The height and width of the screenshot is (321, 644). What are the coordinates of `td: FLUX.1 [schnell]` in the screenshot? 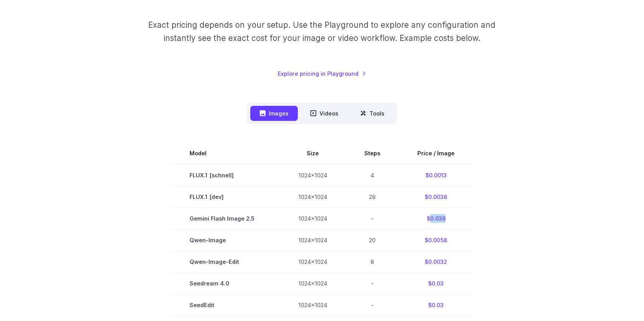 It's located at (225, 175).